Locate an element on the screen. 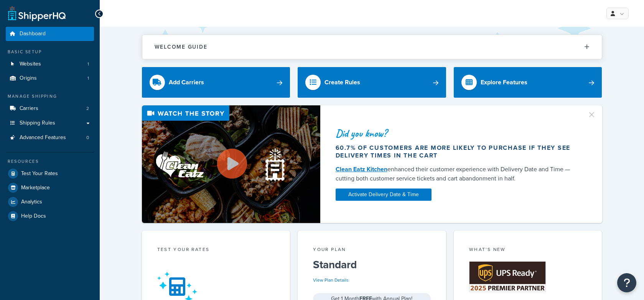  li: Marketplace is located at coordinates (50, 188).